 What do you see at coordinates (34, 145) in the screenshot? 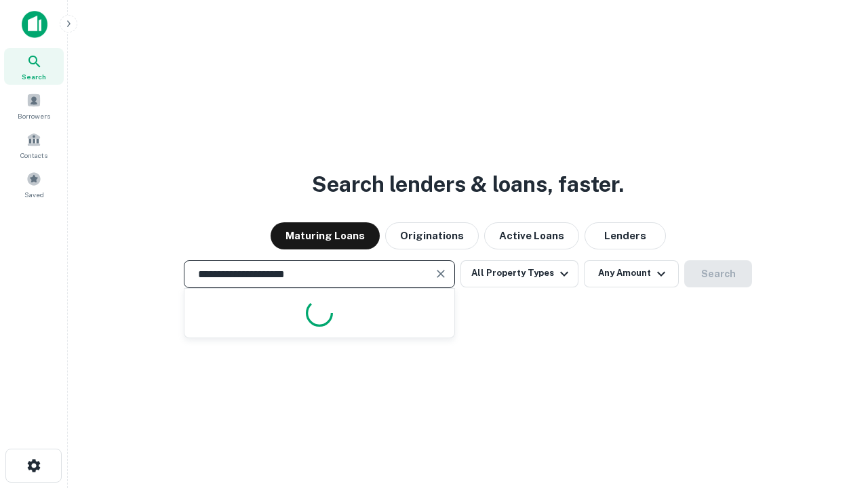
I see `a: Contacts` at bounding box center [34, 145].